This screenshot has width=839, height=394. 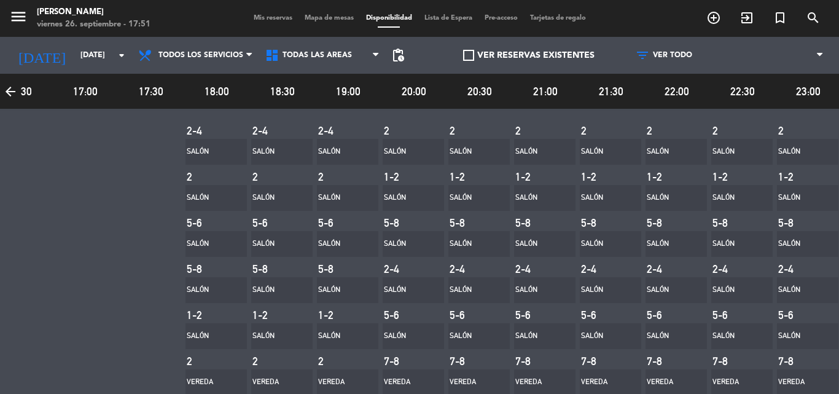 What do you see at coordinates (747, 18) in the screenshot?
I see `i: exit_to_app` at bounding box center [747, 18].